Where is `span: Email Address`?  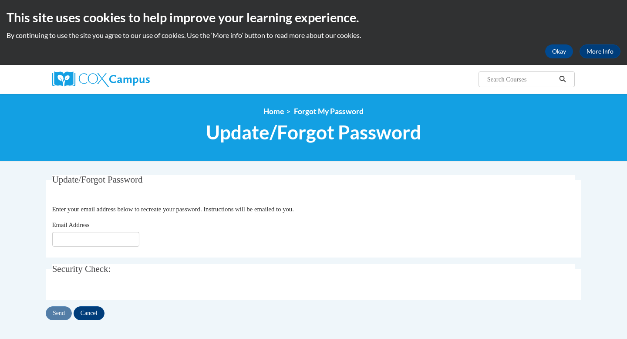
span: Email Address is located at coordinates (71, 225).